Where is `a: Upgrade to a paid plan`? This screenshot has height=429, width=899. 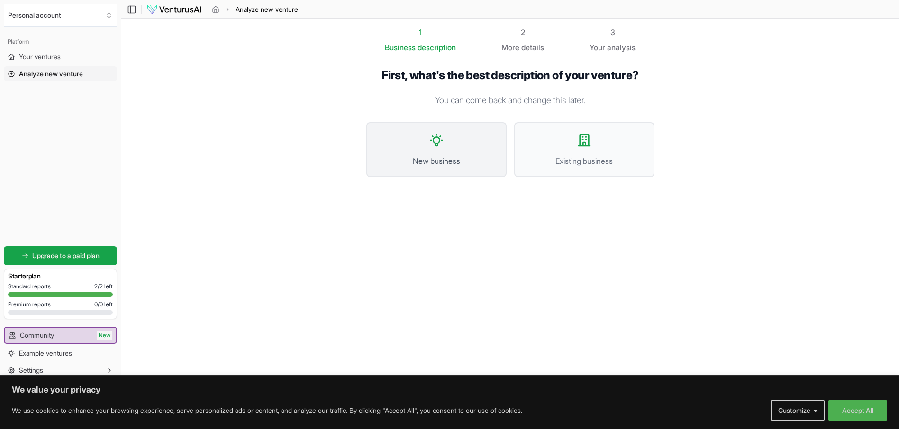
a: Upgrade to a paid plan is located at coordinates (60, 256).